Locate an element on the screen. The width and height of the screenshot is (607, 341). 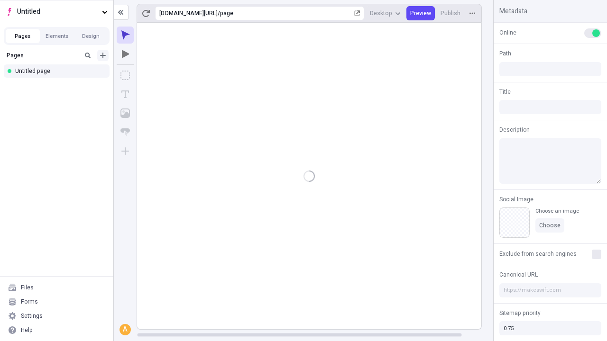
button: Pages is located at coordinates (23, 36).